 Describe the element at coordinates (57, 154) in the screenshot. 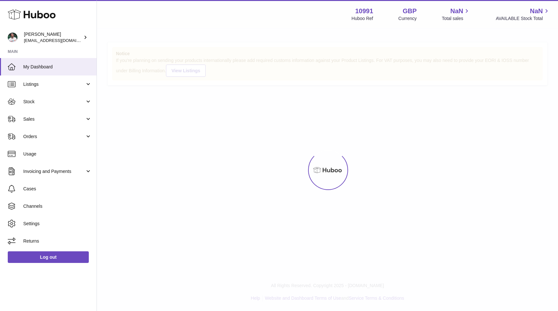

I see `span: Usage` at that location.